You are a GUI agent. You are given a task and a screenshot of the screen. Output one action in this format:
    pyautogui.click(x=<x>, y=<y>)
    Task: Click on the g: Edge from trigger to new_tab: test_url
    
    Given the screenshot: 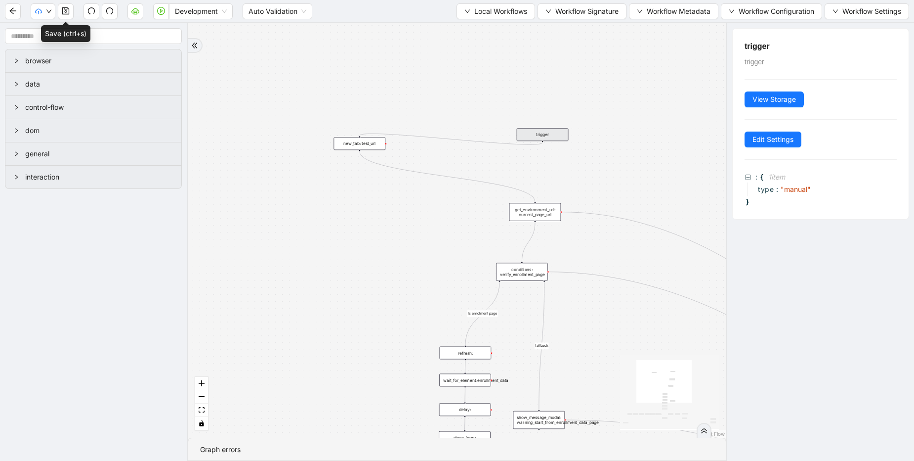 What is the action you would take?
    pyautogui.click(x=451, y=139)
    